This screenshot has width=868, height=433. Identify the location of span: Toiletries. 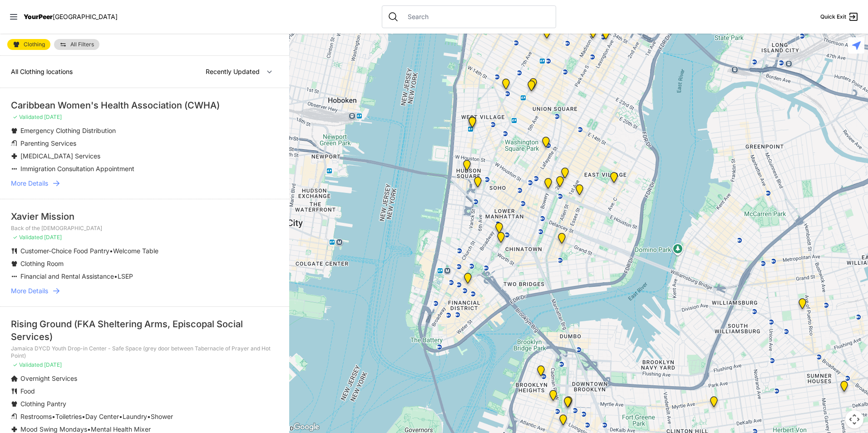
(68, 416).